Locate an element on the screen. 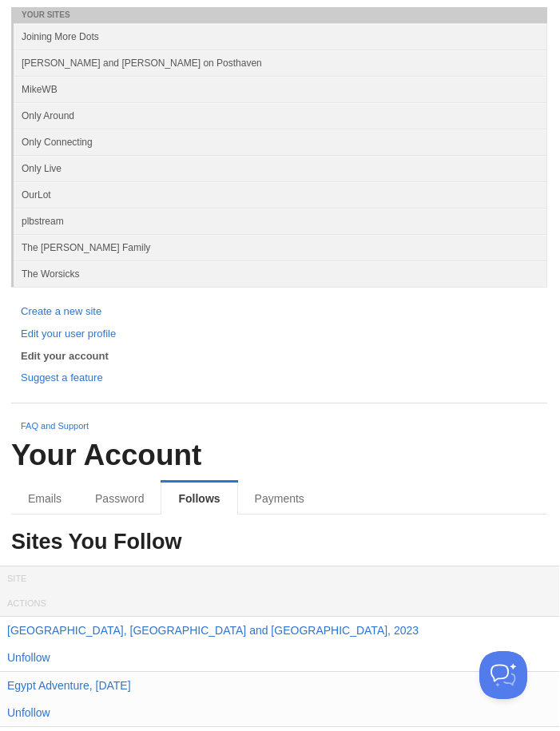 The height and width of the screenshot is (731, 560). a: OurLot is located at coordinates (281, 194).